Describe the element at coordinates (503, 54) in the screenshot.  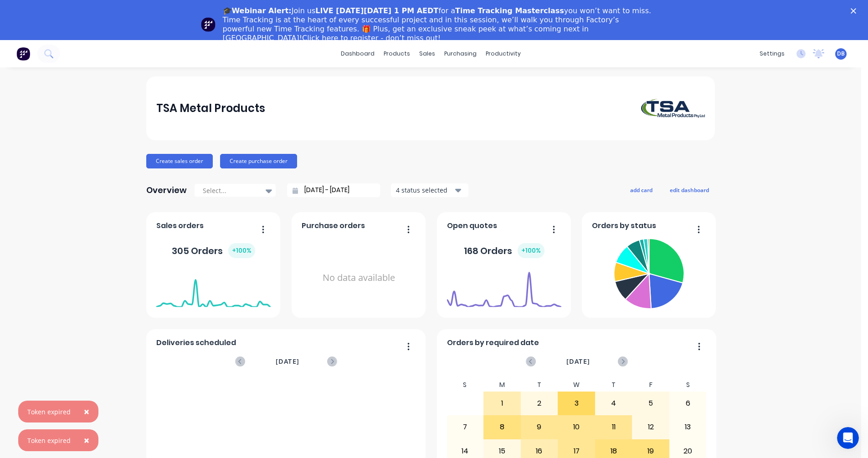
I see `div: productivity` at that location.